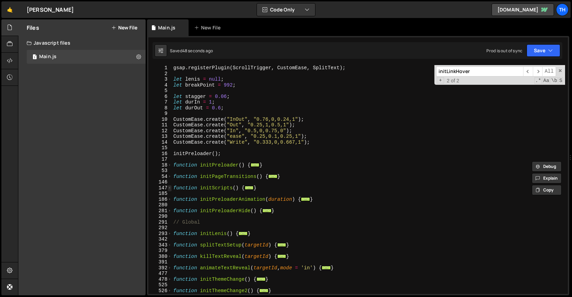 This screenshot has height=297, width=572. What do you see at coordinates (160, 291) in the screenshot?
I see `div: 526` at bounding box center [160, 291].